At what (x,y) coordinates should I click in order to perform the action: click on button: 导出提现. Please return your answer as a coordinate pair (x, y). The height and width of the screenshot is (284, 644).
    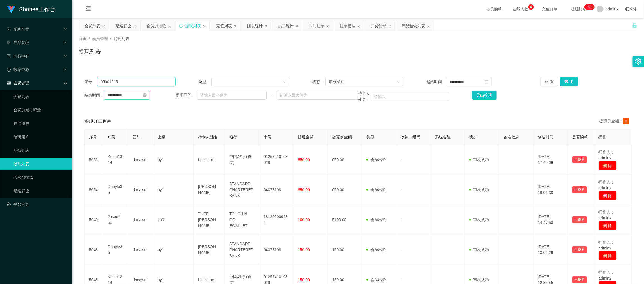
    Looking at the image, I should click on (484, 95).